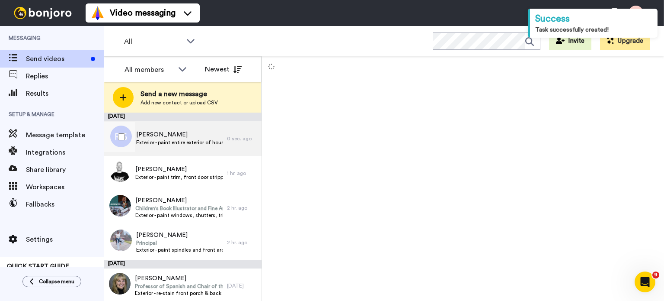 The height and width of the screenshot is (301, 664). What do you see at coordinates (65, 170) in the screenshot?
I see `span: Share library` at bounding box center [65, 170].